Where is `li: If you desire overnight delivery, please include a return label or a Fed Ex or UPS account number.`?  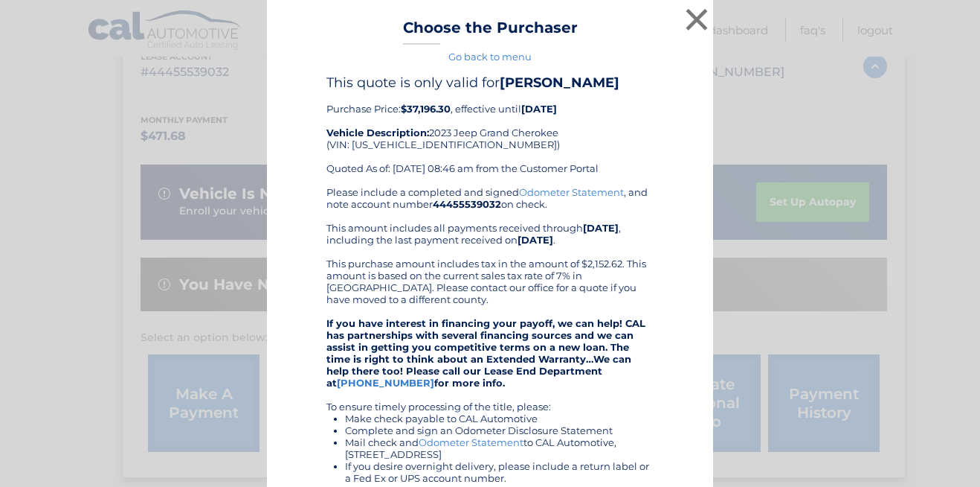 li: If you desire overnight delivery, please include a return label or a Fed Ex or UPS account number. is located at coordinates (499, 472).